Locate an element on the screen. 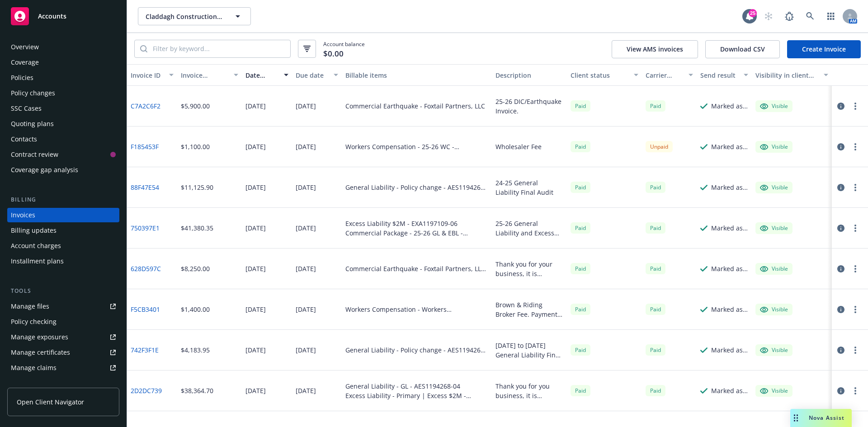 This screenshot has width=868, height=427. div: Workers Compensation - 25-26 WC - ONCC10356-06 is located at coordinates (417, 146).